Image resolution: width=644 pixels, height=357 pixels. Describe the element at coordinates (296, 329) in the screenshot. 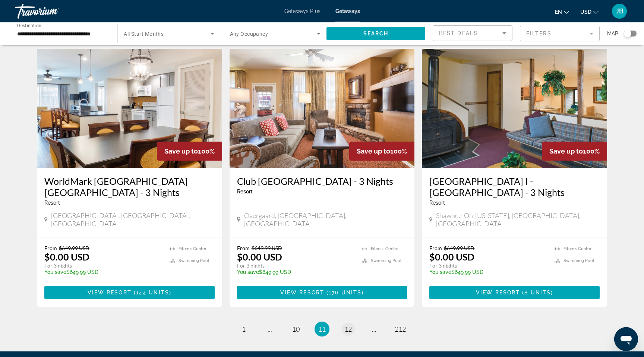

I see `span: 10` at that location.